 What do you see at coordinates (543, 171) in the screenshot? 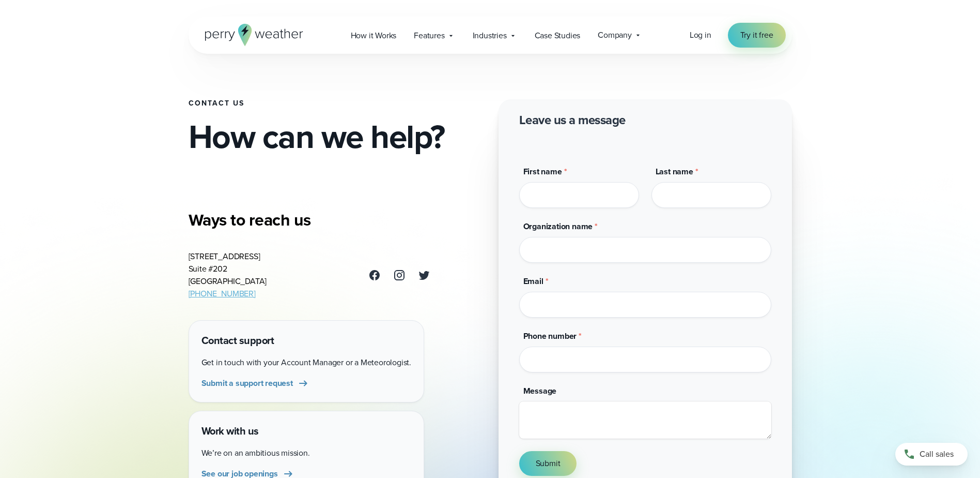
I see `span: First name` at bounding box center [543, 171].